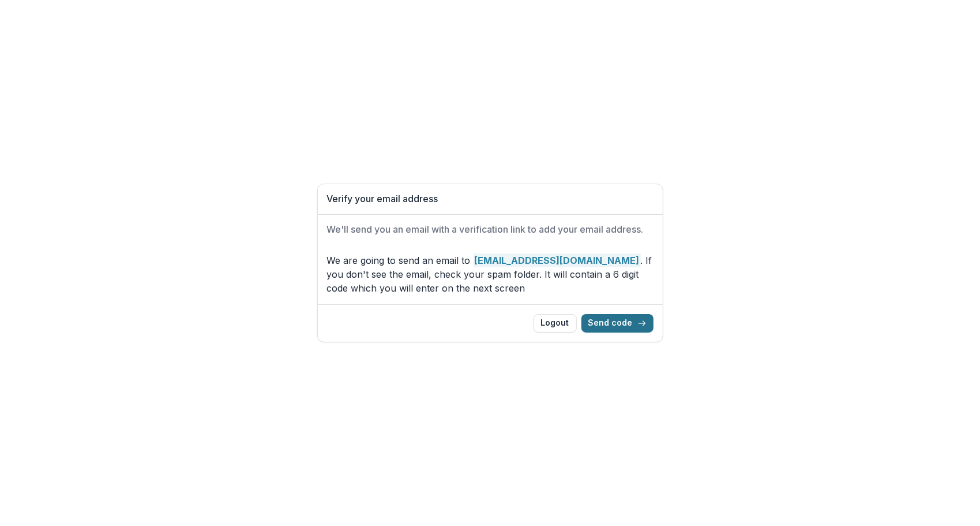  I want to click on p: We are going to send an email to . If you don't see the email, check your spam folder. It will co..., so click(490, 274).